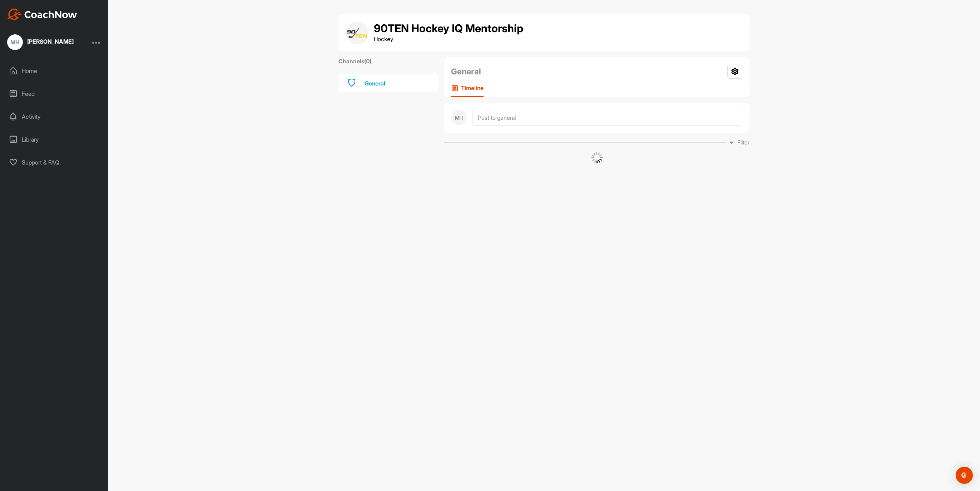  Describe the element at coordinates (357, 33) in the screenshot. I see `img: group` at that location.